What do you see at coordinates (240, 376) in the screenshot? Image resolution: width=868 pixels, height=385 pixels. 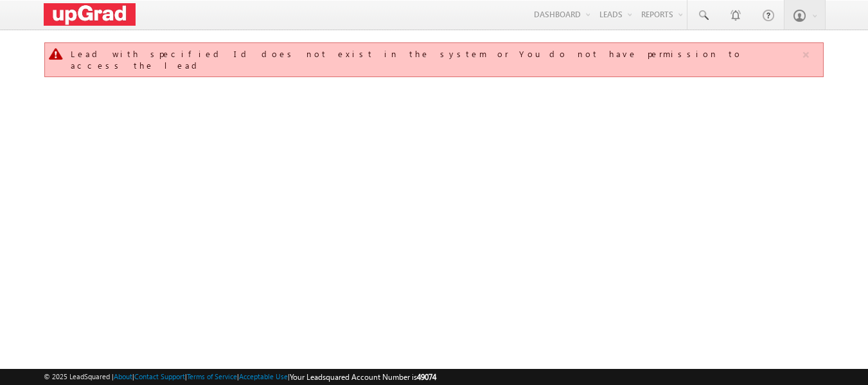 I see `span: © 2025 LeadSquared | | | | |` at bounding box center [240, 376].